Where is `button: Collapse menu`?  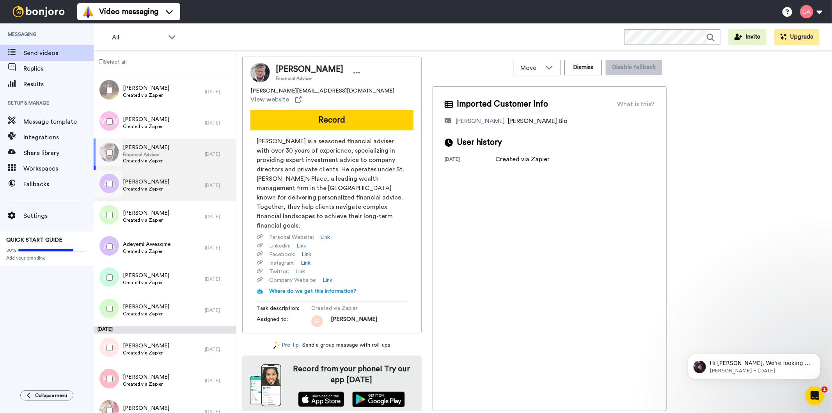 button: Collapse menu is located at coordinates (47, 395).